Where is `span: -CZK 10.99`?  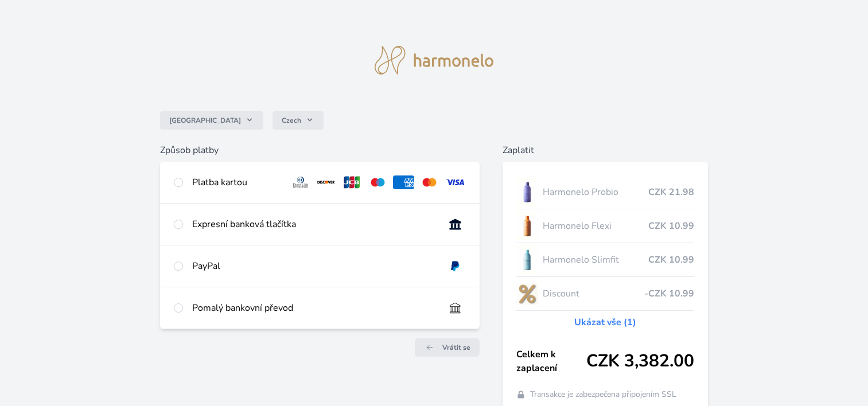 span: -CZK 10.99 is located at coordinates (669, 294).